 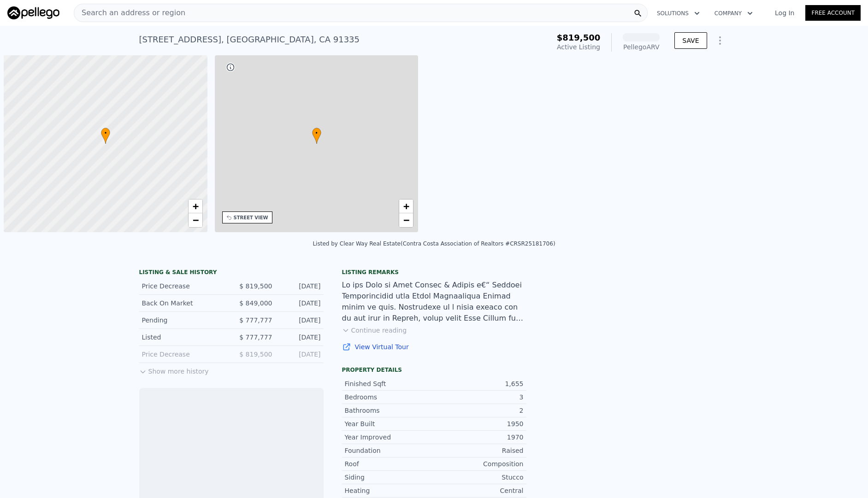 I want to click on div: Pending, so click(x=183, y=320).